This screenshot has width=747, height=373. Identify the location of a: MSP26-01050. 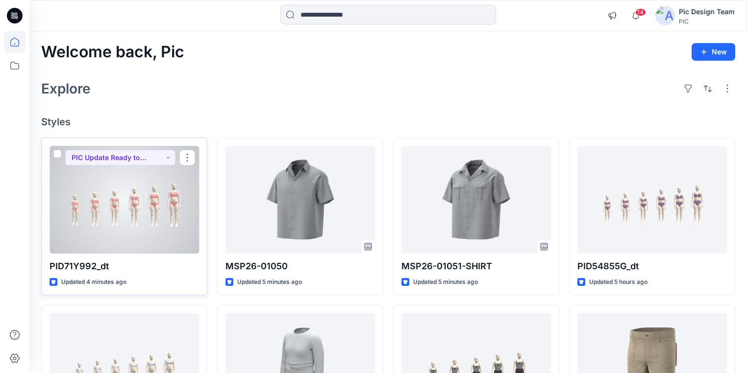
(300, 200).